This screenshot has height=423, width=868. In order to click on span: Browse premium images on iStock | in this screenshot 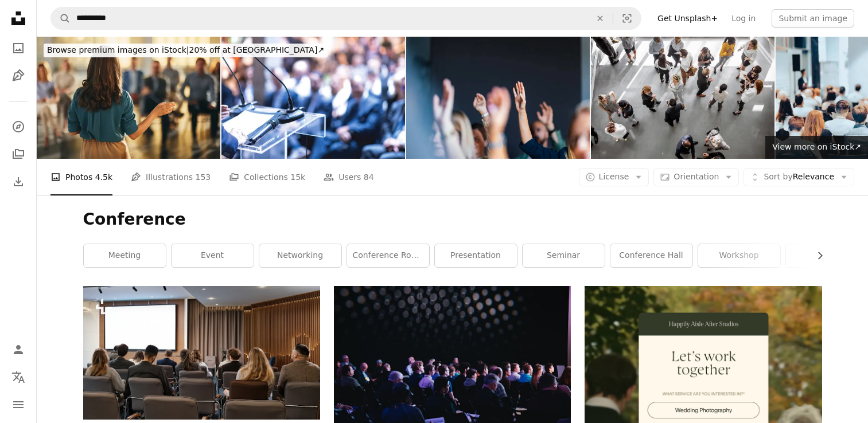, I will do `click(118, 50)`.